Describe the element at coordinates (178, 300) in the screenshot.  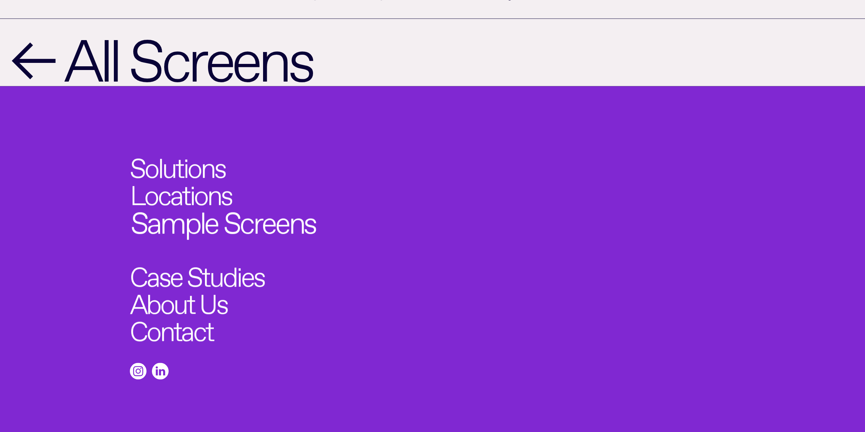
I see `a: About Us` at that location.